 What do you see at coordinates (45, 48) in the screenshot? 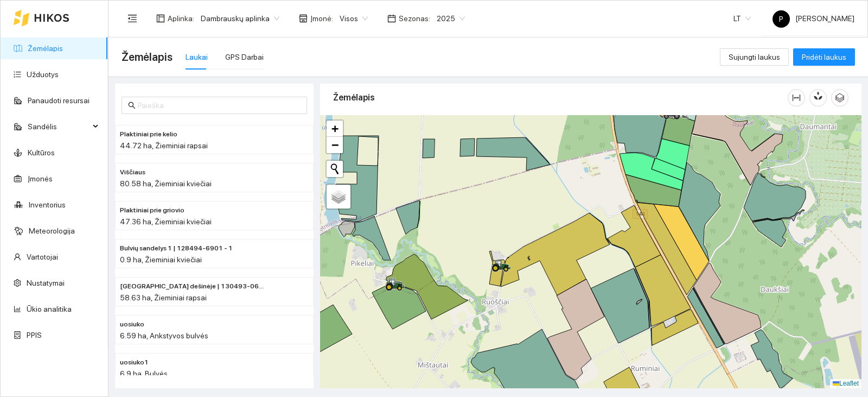
I see `a: Žemėlapis` at bounding box center [45, 48].